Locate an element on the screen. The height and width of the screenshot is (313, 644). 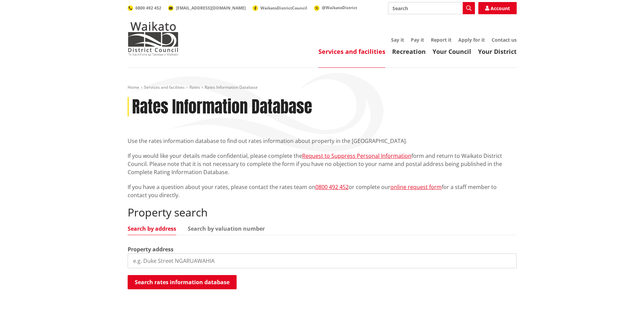
input: Search input is located at coordinates (431, 8).